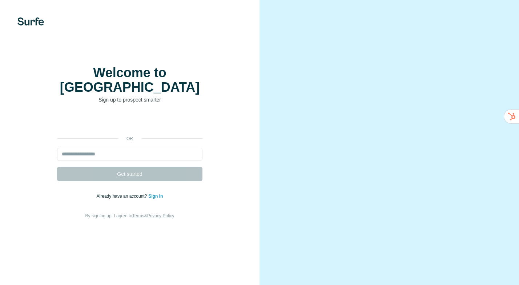  I want to click on span: Already have an account?, so click(123, 196).